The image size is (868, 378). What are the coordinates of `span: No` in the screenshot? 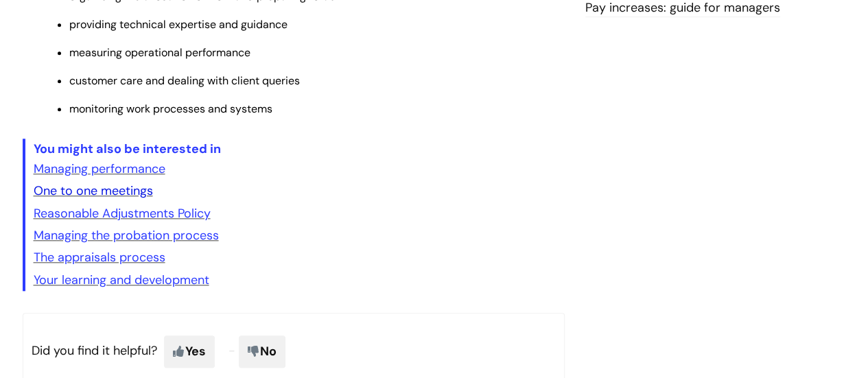 It's located at (262, 351).